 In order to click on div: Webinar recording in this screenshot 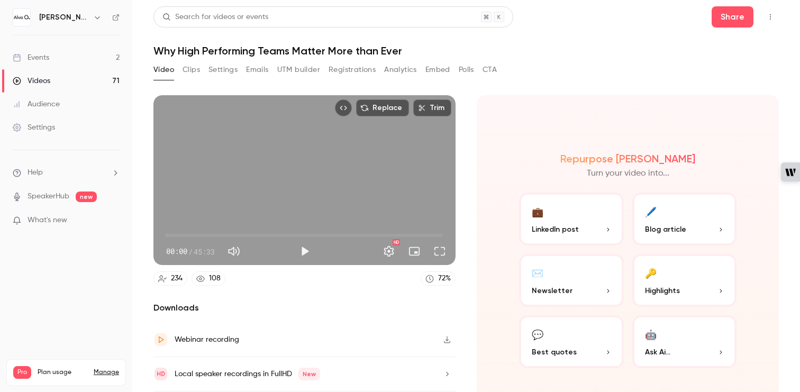, I will do `click(207, 340)`.